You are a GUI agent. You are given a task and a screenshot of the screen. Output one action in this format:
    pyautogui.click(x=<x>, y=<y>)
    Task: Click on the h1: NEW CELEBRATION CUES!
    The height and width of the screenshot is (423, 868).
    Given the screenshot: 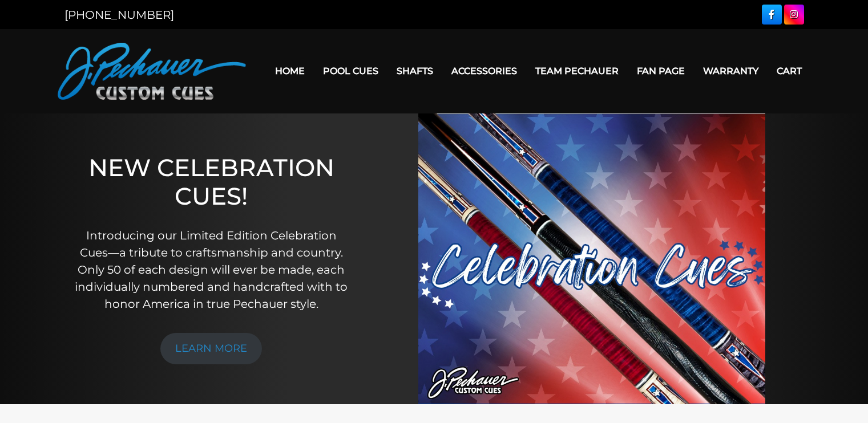 What is the action you would take?
    pyautogui.click(x=212, y=182)
    